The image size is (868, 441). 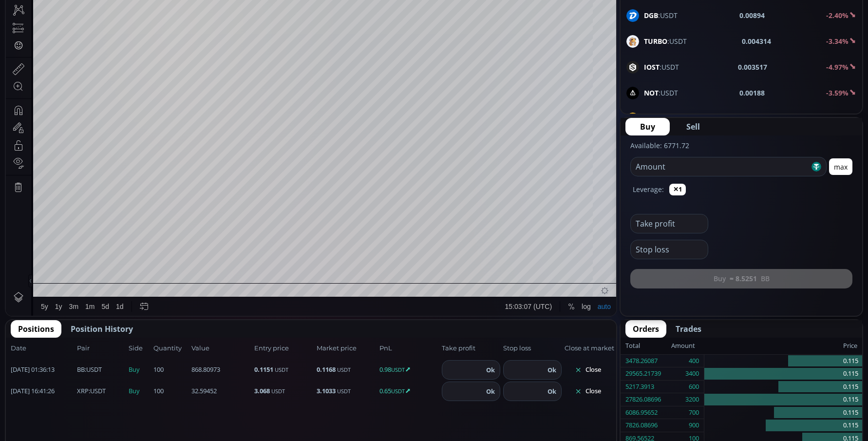 What do you see at coordinates (646, 329) in the screenshot?
I see `span: Orders` at bounding box center [646, 329].